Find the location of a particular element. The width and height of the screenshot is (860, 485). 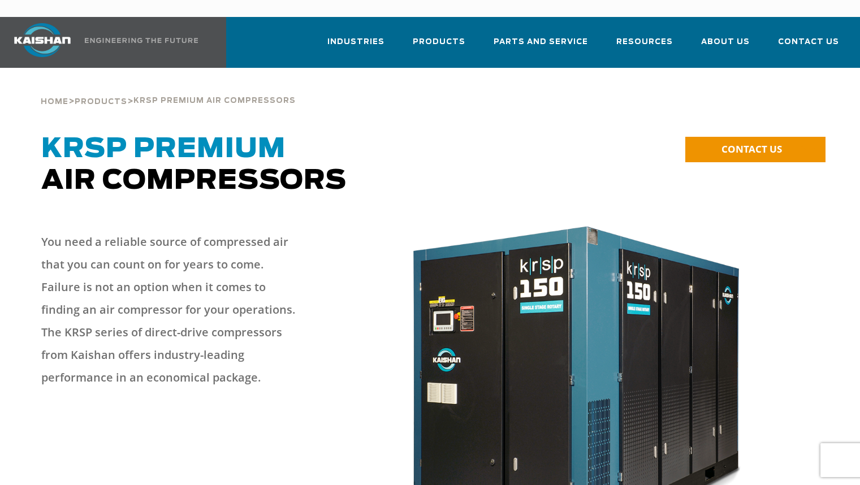

span: krsp premium air compressors is located at coordinates (214, 101).